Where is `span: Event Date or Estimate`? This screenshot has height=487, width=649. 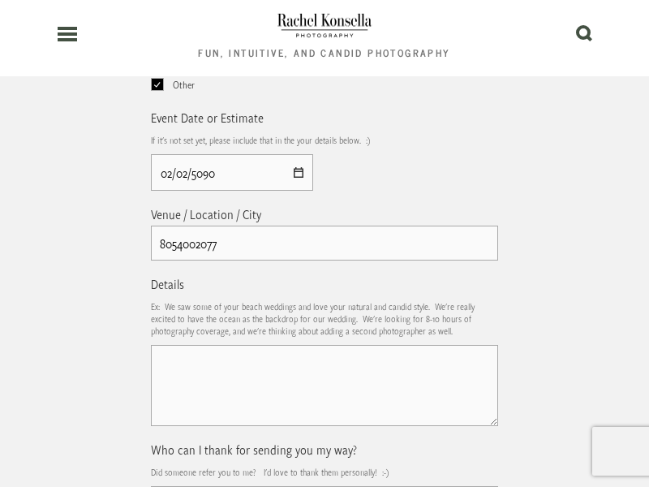
span: Event Date or Estimate is located at coordinates (207, 117).